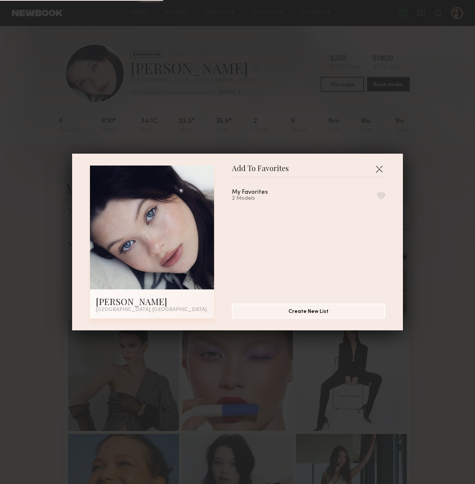 This screenshot has width=475, height=484. I want to click on button: Close, so click(379, 169).